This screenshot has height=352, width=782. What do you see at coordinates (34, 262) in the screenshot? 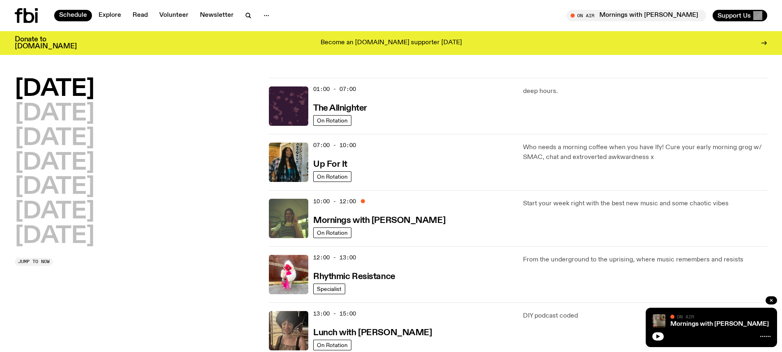
I see `button: Jump to now` at bounding box center [34, 262].